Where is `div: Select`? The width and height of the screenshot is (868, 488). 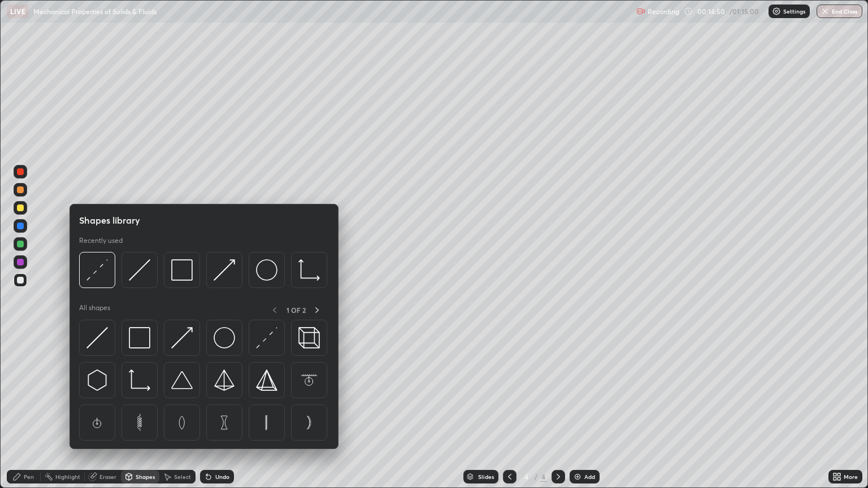
div: Select is located at coordinates (182, 477).